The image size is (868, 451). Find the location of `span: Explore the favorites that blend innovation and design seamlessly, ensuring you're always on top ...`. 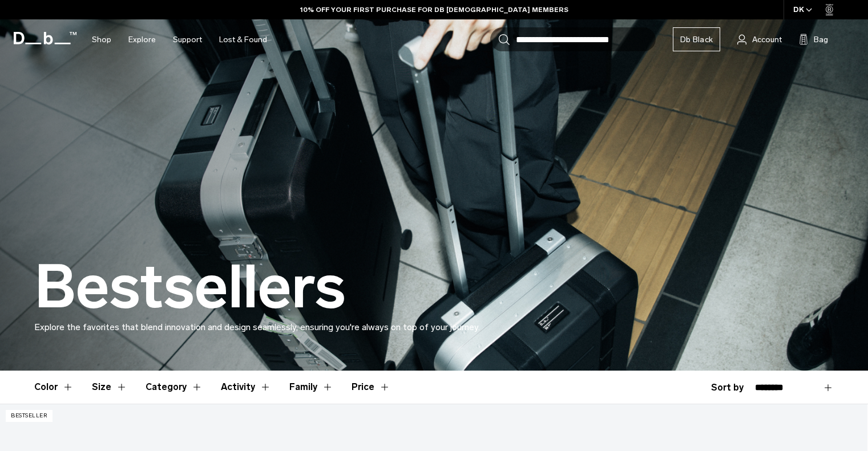

span: Explore the favorites that blend innovation and design seamlessly, ensuring you're always on top ... is located at coordinates (257, 327).